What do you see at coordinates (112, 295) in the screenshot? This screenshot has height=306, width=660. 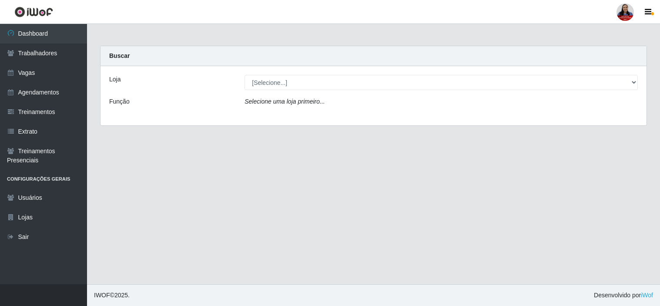 I see `span: © 2025 .` at bounding box center [112, 295].